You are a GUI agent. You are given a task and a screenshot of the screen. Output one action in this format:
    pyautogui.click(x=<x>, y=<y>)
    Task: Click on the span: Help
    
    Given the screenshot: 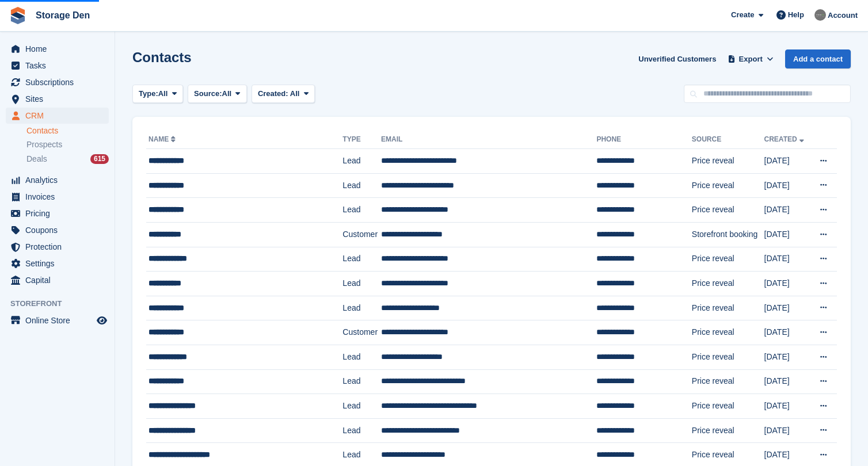 What is the action you would take?
    pyautogui.click(x=796, y=15)
    